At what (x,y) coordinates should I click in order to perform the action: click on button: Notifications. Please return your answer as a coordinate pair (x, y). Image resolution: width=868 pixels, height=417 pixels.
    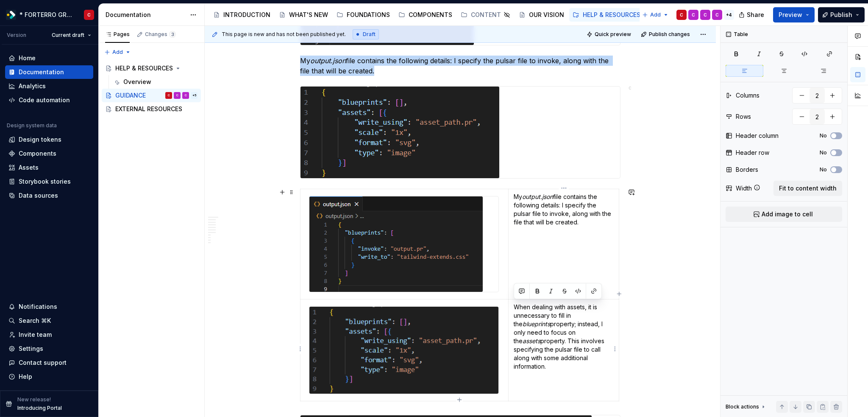
    Looking at the image, I should click on (49, 307).